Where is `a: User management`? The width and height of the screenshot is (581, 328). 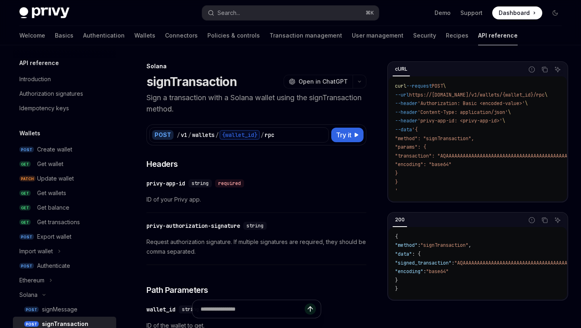
a: User management is located at coordinates (378, 36).